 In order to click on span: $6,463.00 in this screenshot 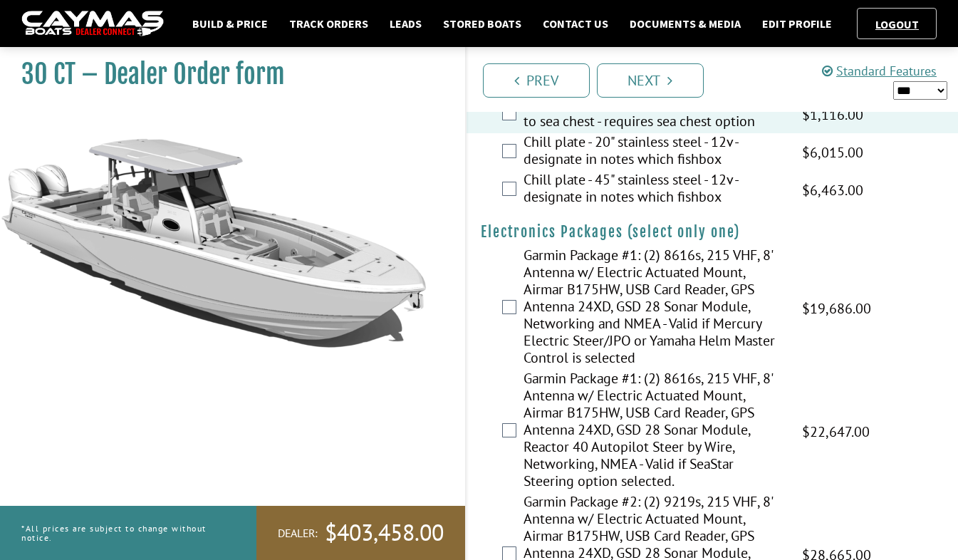, I will do `click(833, 190)`.